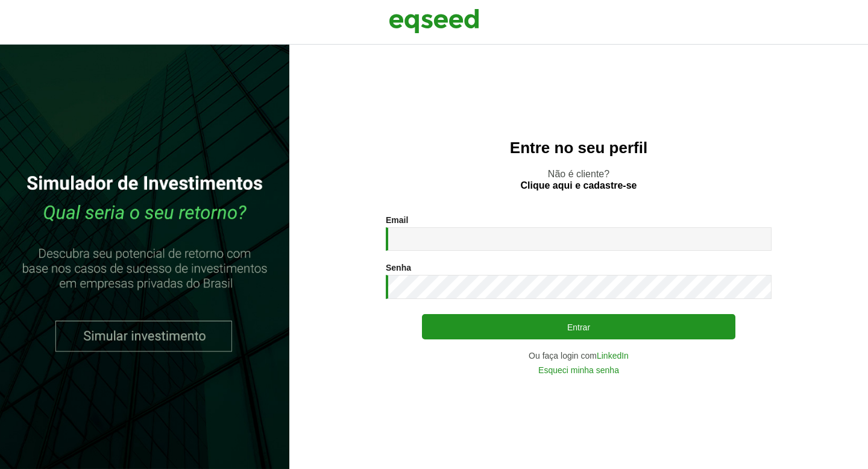 Image resolution: width=868 pixels, height=469 pixels. Describe the element at coordinates (397, 220) in the screenshot. I see `label: Email` at that location.